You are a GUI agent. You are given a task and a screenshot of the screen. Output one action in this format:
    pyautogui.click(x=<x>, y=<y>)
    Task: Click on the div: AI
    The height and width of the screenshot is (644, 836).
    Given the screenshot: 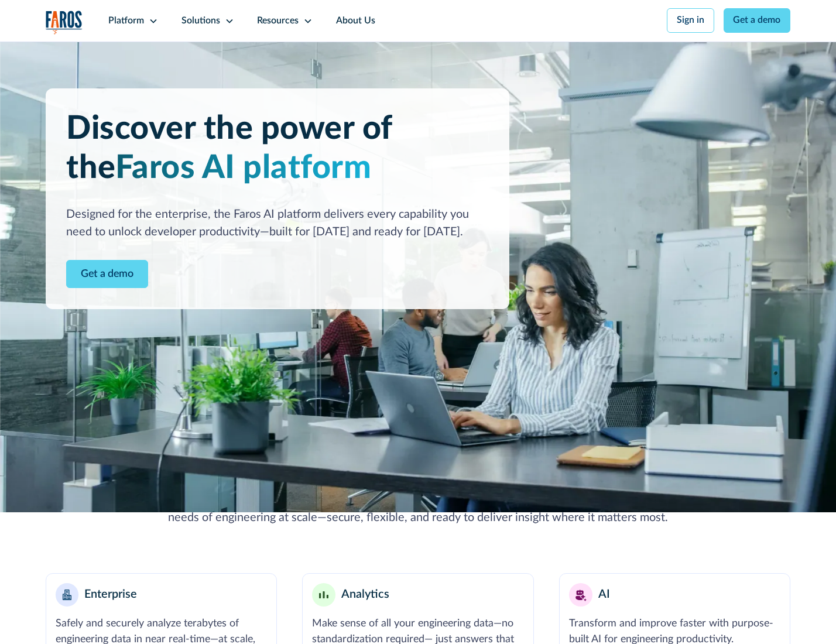 What is the action you would take?
    pyautogui.click(x=604, y=595)
    